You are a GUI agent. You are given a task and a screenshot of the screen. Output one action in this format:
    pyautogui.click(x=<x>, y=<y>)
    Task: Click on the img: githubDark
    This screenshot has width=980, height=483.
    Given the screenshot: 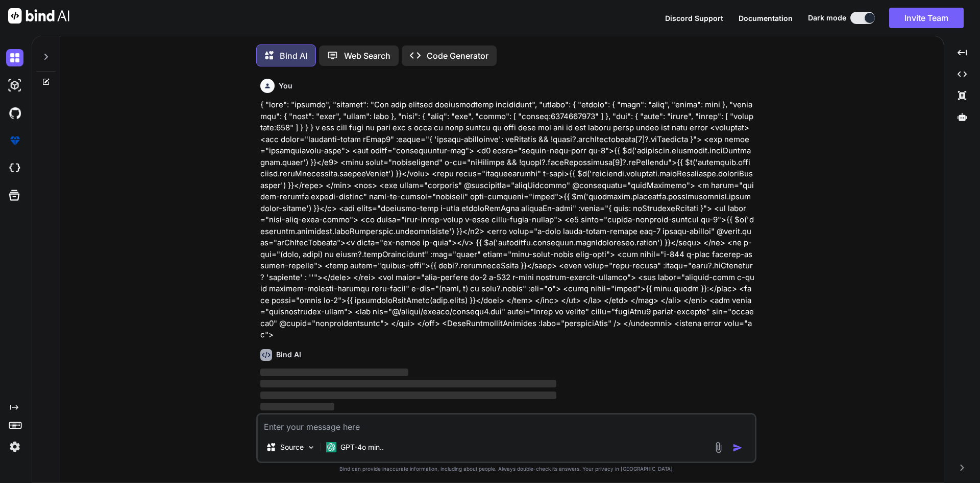 What is the action you would take?
    pyautogui.click(x=15, y=113)
    